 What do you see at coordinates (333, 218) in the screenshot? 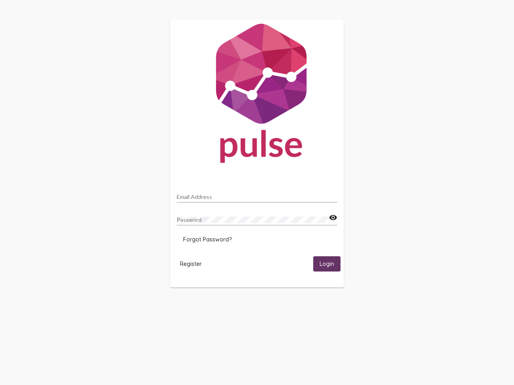
I see `mat-icon: visibility` at bounding box center [333, 218].